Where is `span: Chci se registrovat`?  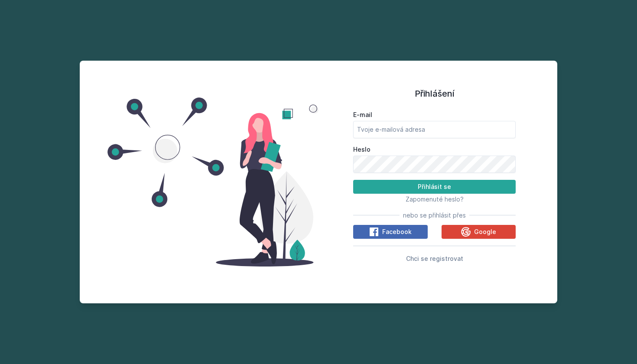
span: Chci se registrovat is located at coordinates (435, 258).